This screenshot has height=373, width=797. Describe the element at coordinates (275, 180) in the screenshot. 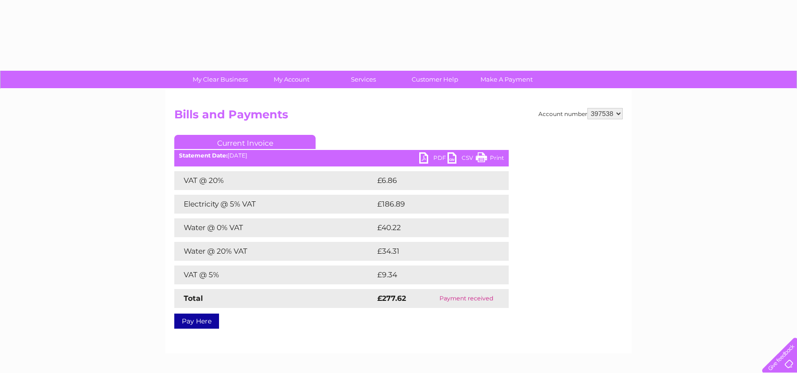

I see `td: VAT @ 20%` at that location.